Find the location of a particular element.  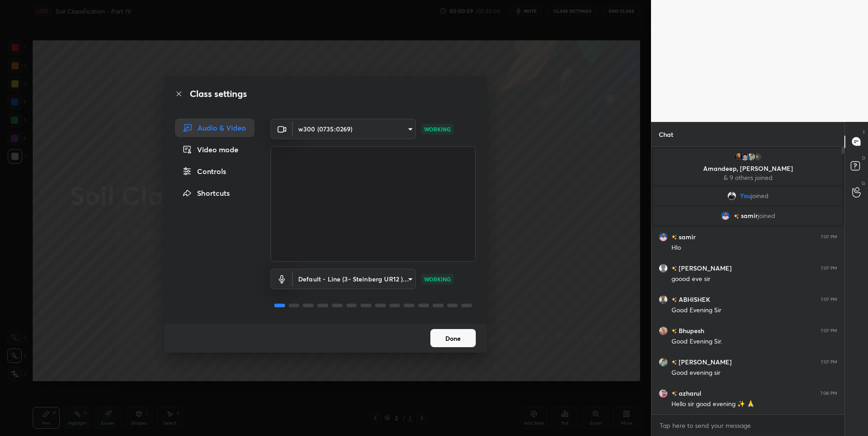

div: Good Evening Sir. is located at coordinates (755, 342).